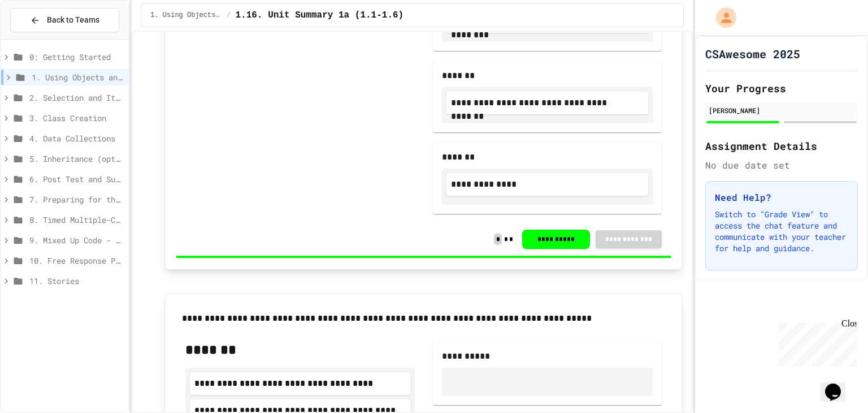 This screenshot has height=413, width=868. I want to click on p: Switch to "Grade View" to access the chat feature and communicate with your teacher for help and ..., so click(782, 231).